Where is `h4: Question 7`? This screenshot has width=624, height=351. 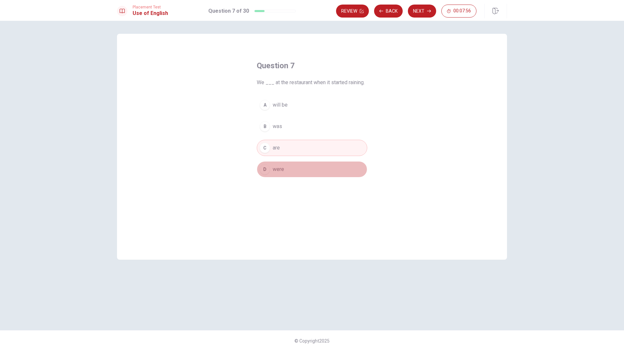
h4: Question 7 is located at coordinates (312, 66).